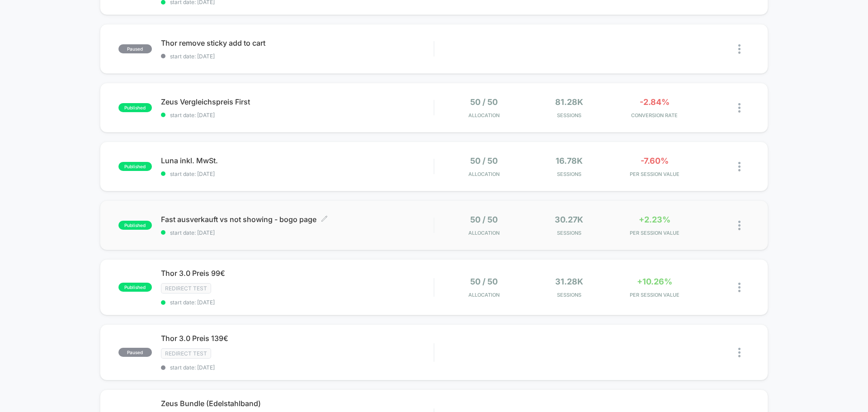  What do you see at coordinates (297, 403) in the screenshot?
I see `span: Zeus Bundle (Edelstahlband)` at bounding box center [297, 403].